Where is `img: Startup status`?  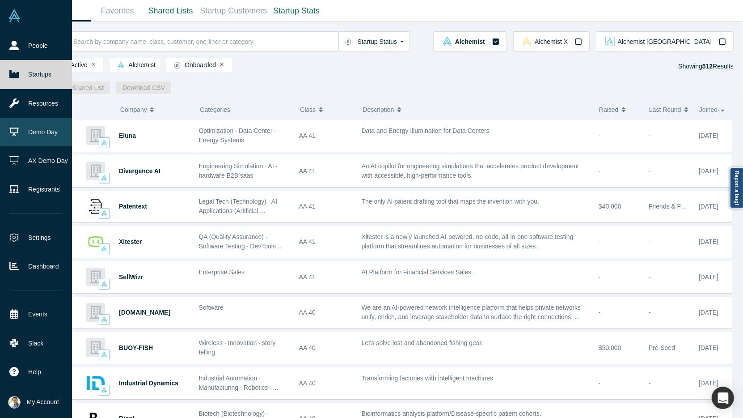
img: Startup status is located at coordinates (177, 65).